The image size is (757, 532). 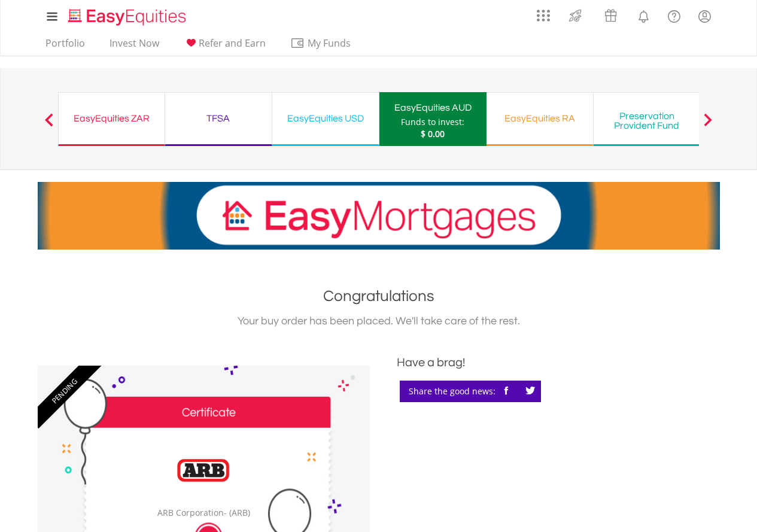 What do you see at coordinates (704, 16) in the screenshot?
I see `a: My Profile` at bounding box center [704, 16].